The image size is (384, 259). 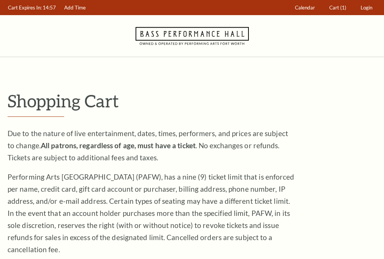 What do you see at coordinates (75, 8) in the screenshot?
I see `a: Add Time` at bounding box center [75, 8].